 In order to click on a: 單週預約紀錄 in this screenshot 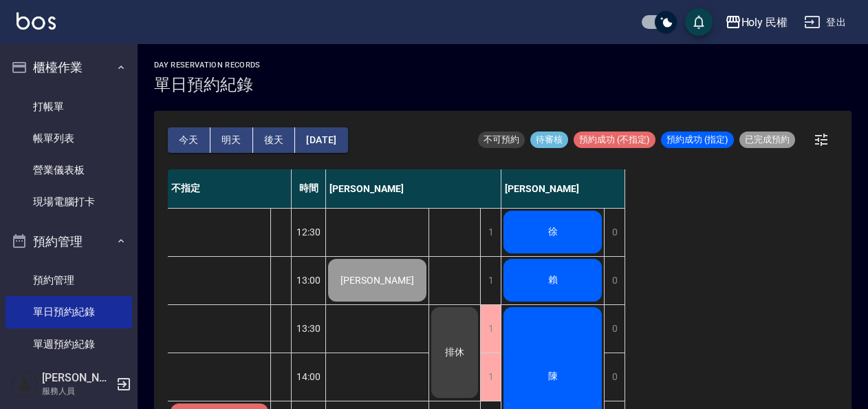, I will do `click(69, 344)`.